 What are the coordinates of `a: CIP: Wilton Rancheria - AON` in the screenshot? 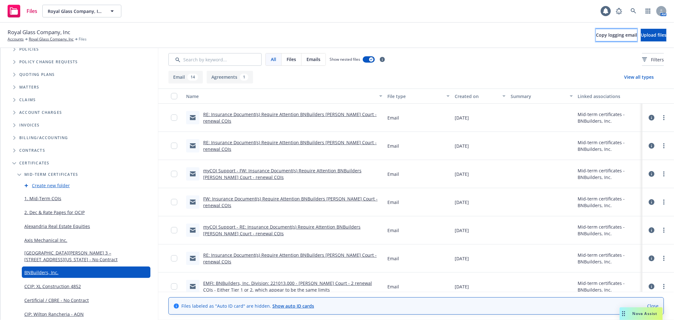 It's located at (54, 314).